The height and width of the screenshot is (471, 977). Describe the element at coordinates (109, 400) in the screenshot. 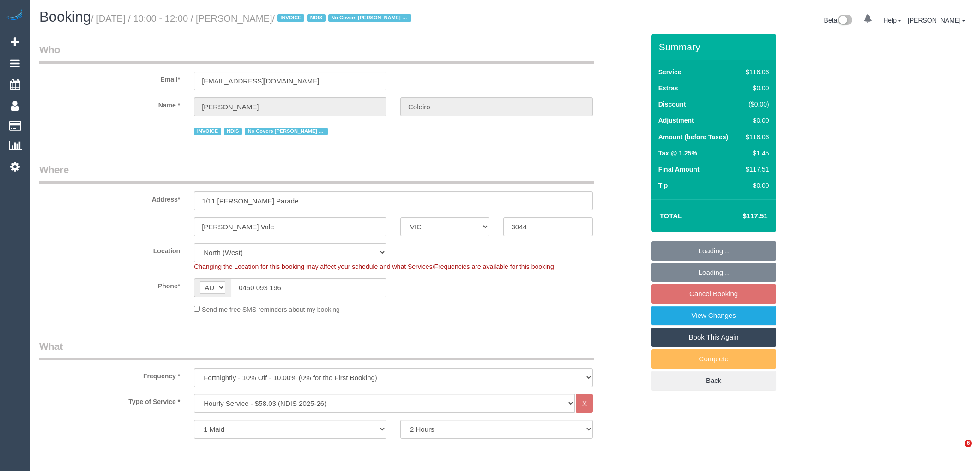

I see `label: Type of Service *` at that location.